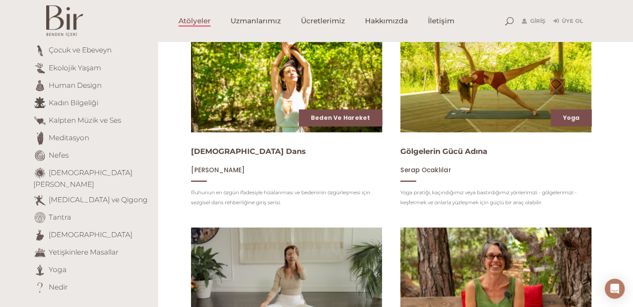 The height and width of the screenshot is (307, 633). Describe the element at coordinates (84, 252) in the screenshot. I see `a: Yetişkinlere Masallar` at that location.